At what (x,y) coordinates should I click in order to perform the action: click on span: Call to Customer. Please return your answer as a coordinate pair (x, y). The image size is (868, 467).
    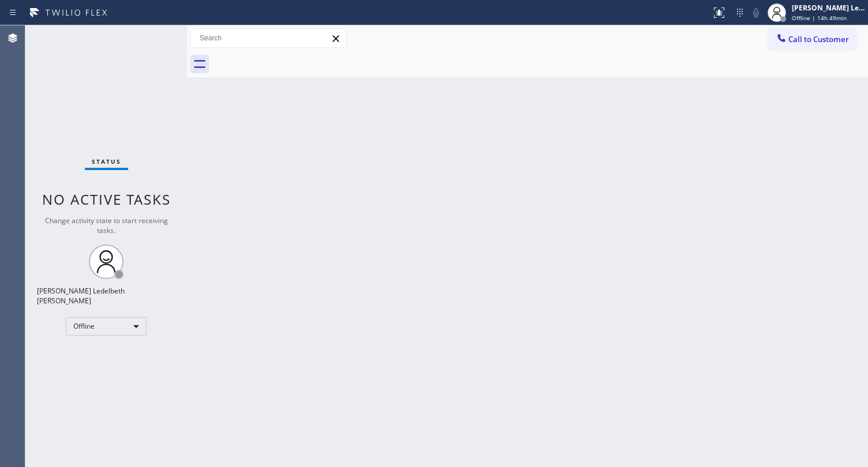
    Looking at the image, I should click on (819, 39).